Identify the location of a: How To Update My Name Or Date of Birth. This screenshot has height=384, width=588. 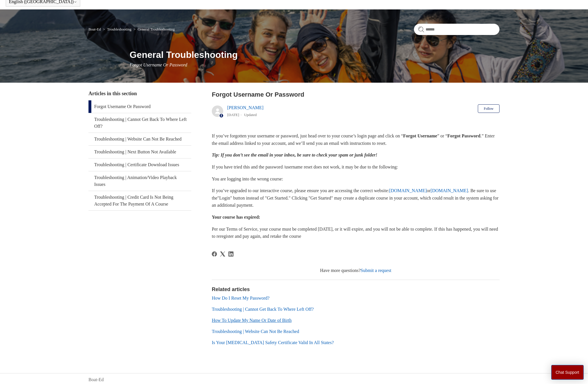
(251, 321).